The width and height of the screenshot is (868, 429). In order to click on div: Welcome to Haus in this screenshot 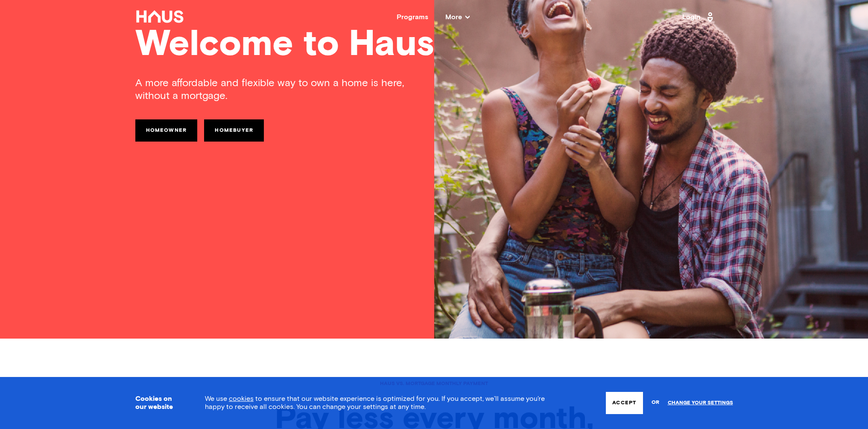, I will do `click(434, 45)`.